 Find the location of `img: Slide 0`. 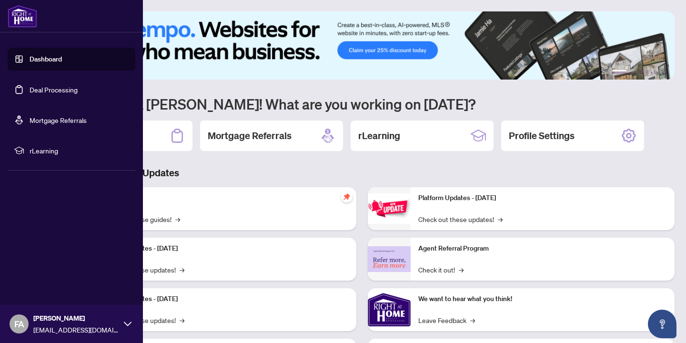

img: Slide 0 is located at coordinates (362, 45).